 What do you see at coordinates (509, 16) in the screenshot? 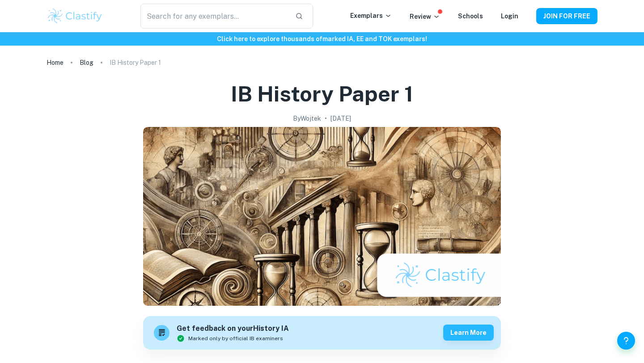
I see `a: Login` at bounding box center [509, 16].